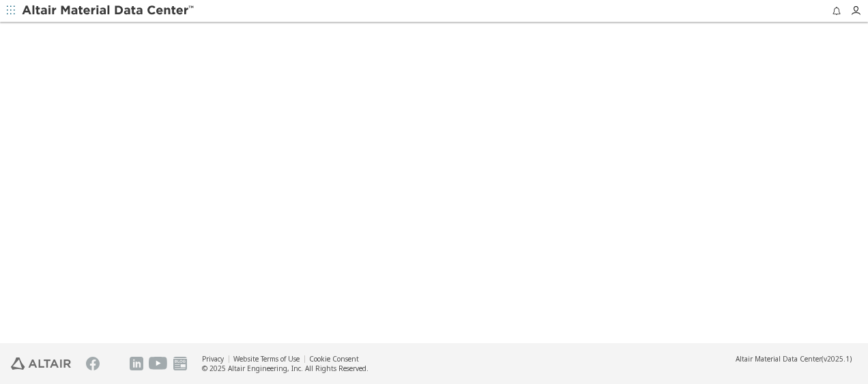  What do you see at coordinates (333, 359) in the screenshot?
I see `a: Cookie Consent` at bounding box center [333, 359].